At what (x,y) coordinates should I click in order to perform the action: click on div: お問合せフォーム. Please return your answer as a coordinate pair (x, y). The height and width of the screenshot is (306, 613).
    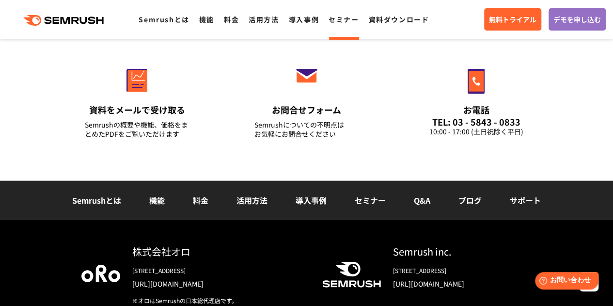
    Looking at the image, I should click on (307, 110).